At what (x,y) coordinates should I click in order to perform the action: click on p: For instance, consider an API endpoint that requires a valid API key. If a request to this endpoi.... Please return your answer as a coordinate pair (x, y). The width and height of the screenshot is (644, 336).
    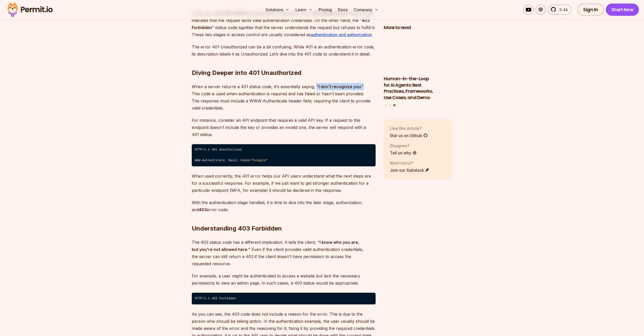
    Looking at the image, I should click on (284, 127).